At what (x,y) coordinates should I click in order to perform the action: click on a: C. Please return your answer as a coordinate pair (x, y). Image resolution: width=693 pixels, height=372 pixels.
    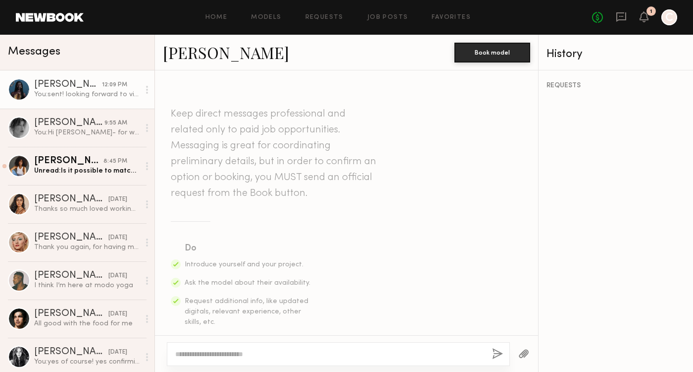
    Looking at the image, I should click on (670, 17).